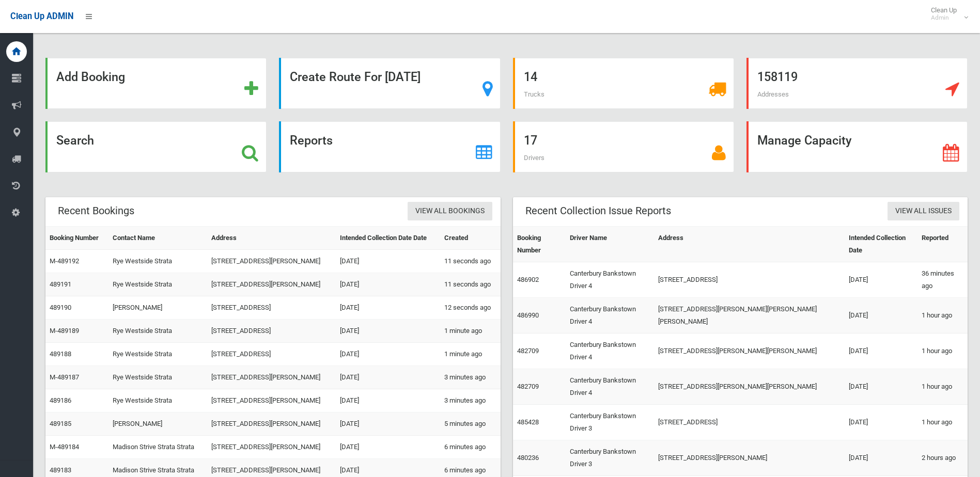 This screenshot has height=477, width=980. I want to click on th: Created, so click(470, 238).